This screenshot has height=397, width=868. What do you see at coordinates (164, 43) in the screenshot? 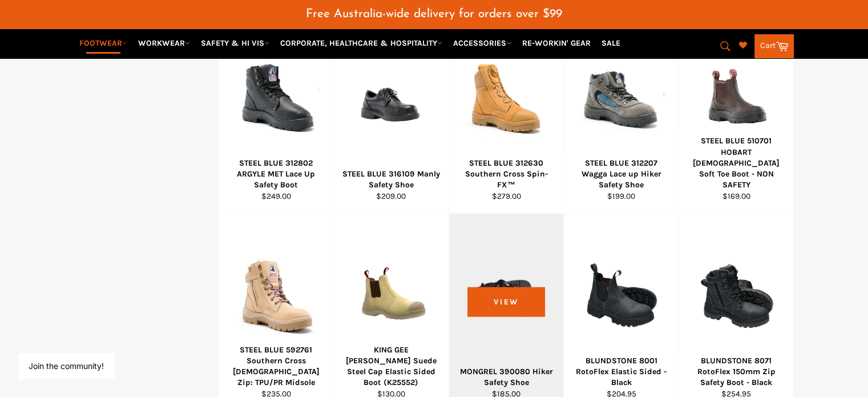
I see `a: WORKWEAR` at bounding box center [164, 43].